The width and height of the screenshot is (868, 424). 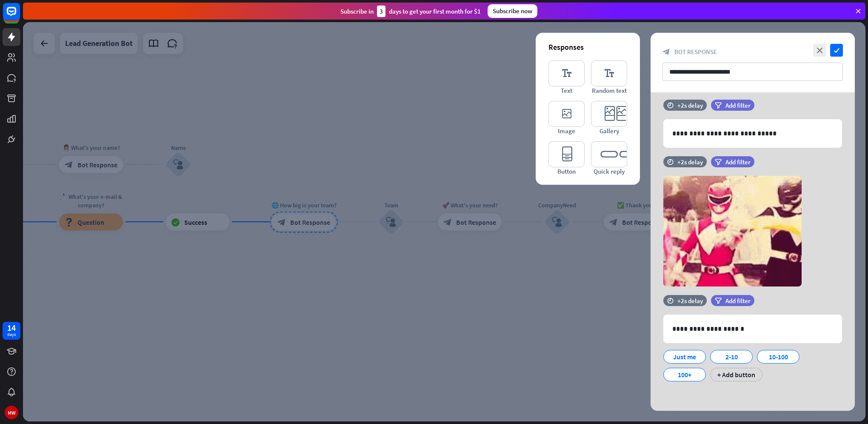 What do you see at coordinates (411, 11) in the screenshot?
I see `div: Subscribe in days to get your first month for $1` at bounding box center [411, 11].